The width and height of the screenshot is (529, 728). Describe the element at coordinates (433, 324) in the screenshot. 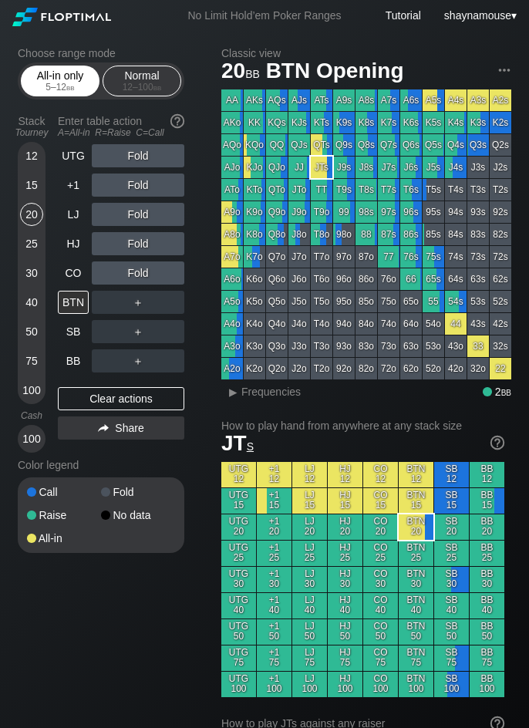

I see `div: 54o` at that location.